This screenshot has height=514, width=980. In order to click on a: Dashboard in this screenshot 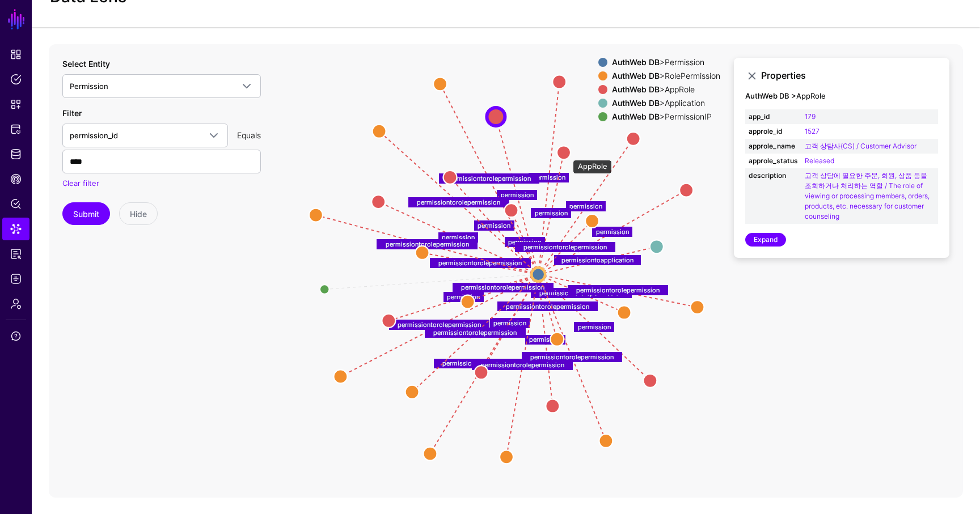, I will do `click(16, 55)`.